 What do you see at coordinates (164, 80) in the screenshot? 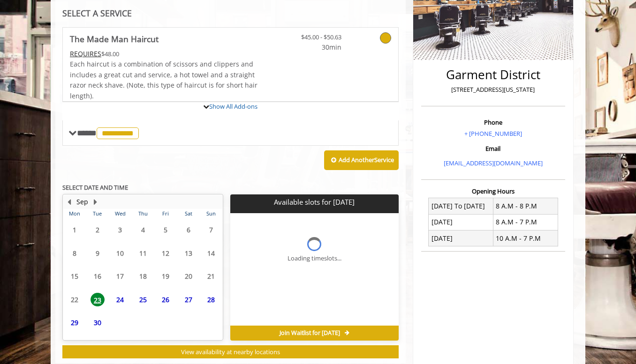
I see `span: Each haircut is a combination of scissors and clippers and includes a great cut and service, a ho...` at bounding box center [164, 80].